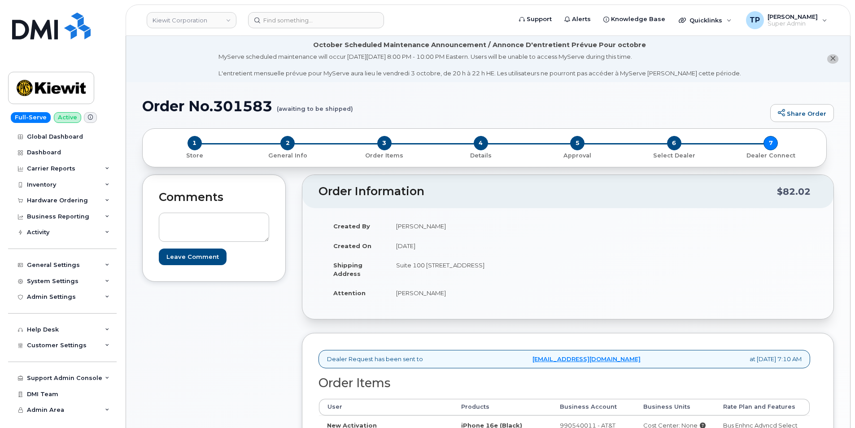 The image size is (855, 428). I want to click on h2: Comments, so click(214, 197).